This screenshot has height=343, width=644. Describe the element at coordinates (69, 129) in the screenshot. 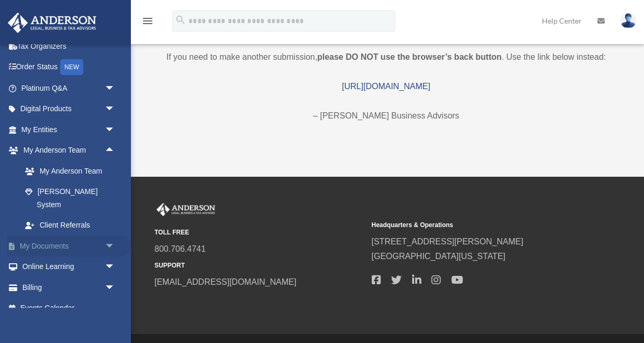

I see `a: My Entitiesarrow_drop_down` at that location.